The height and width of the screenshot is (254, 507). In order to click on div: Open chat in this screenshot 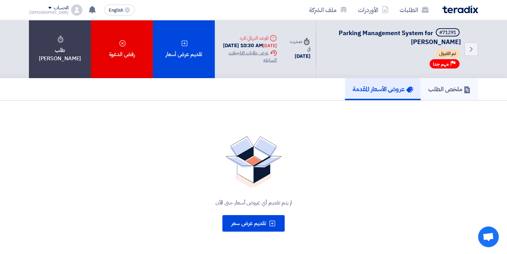, I will do `click(489, 237)`.